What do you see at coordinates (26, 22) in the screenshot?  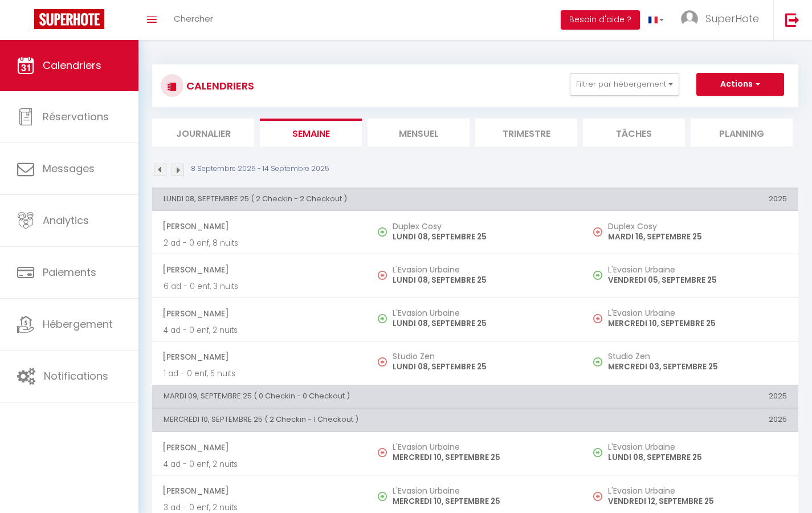 I see `button: Ouvrir le widget de chat LiveChat` at bounding box center [26, 22].